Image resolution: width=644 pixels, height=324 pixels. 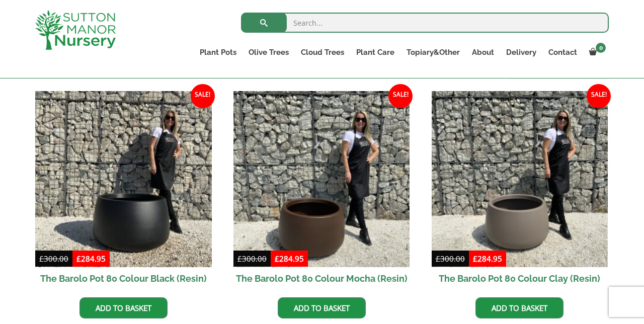 I want to click on a: Delivery, so click(x=521, y=52).